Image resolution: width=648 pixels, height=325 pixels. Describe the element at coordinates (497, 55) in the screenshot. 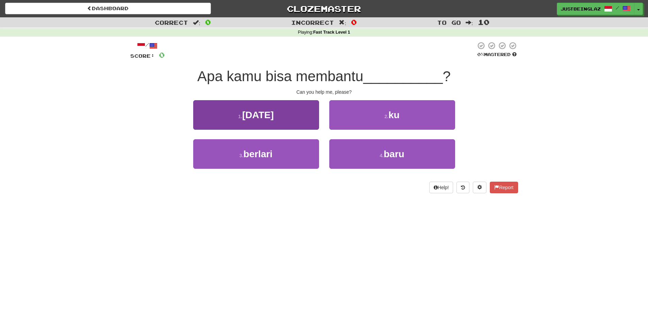

I see `div: Mastered` at that location.